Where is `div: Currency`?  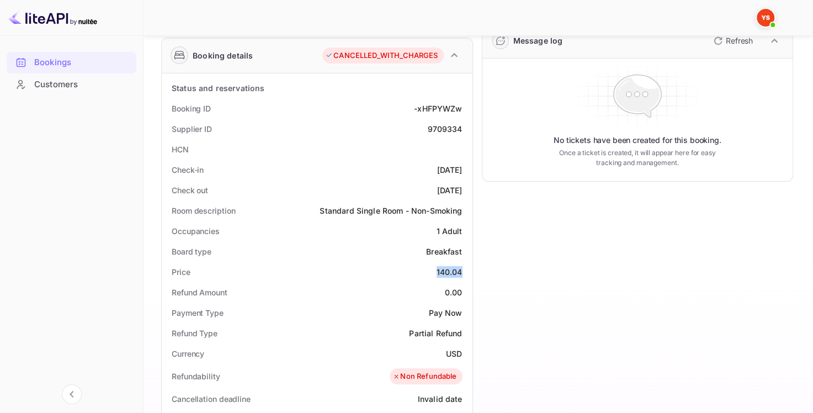
div: Currency is located at coordinates (188, 353).